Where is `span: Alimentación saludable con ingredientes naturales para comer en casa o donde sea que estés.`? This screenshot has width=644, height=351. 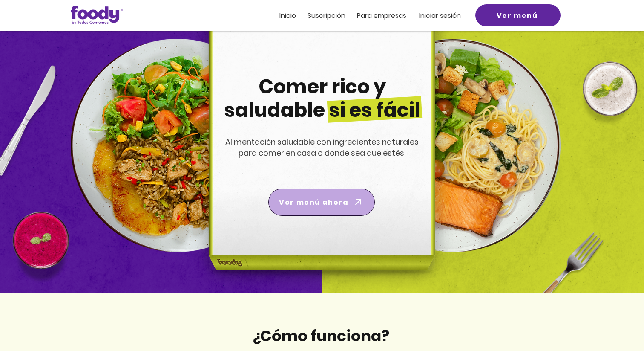 span: Alimentación saludable con ingredientes naturales para comer en casa o donde sea que estés. is located at coordinates (322, 147).